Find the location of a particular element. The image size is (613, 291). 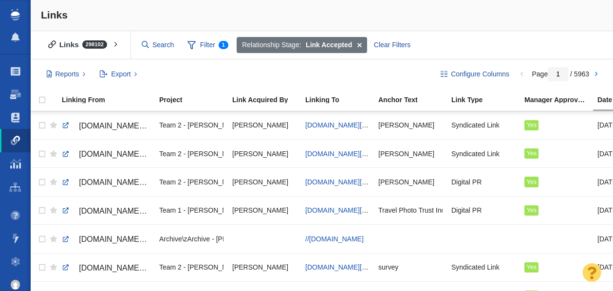

a: Link Acquired By is located at coordinates (268, 100).